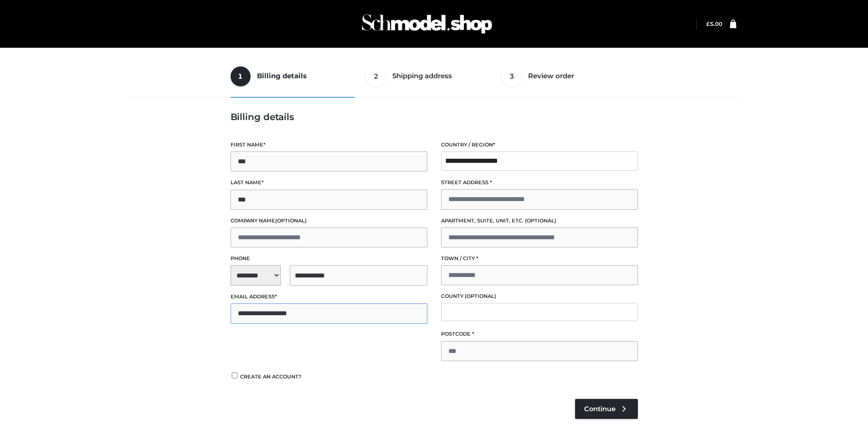  What do you see at coordinates (607, 409) in the screenshot?
I see `a: Continue` at bounding box center [607, 409].